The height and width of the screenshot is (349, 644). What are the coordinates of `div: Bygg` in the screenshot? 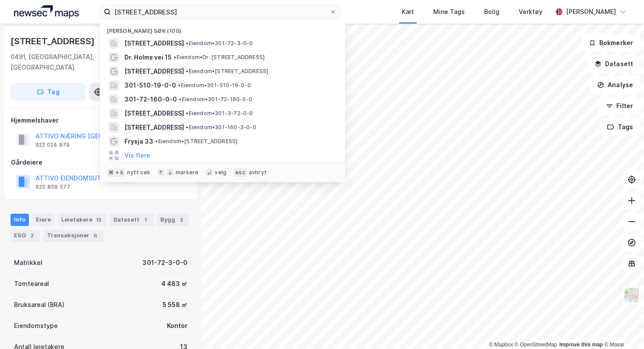 It's located at (173, 220).